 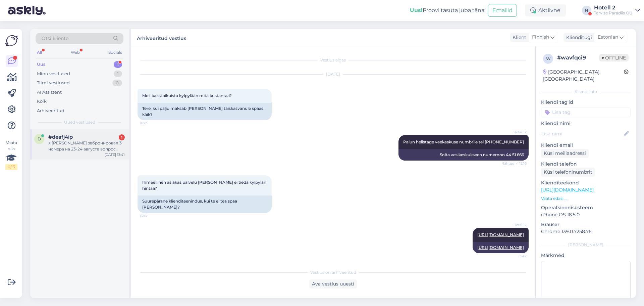 I want to click on div: AI Assistent, so click(x=49, y=92).